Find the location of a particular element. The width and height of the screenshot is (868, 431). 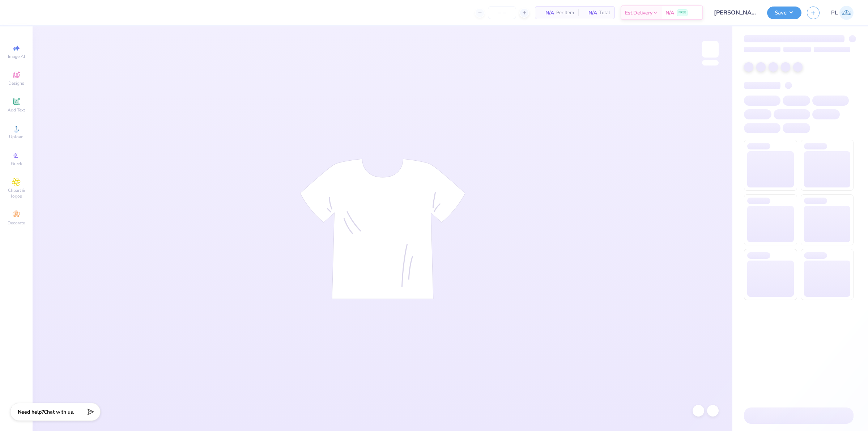

span: FREE is located at coordinates (682, 12).